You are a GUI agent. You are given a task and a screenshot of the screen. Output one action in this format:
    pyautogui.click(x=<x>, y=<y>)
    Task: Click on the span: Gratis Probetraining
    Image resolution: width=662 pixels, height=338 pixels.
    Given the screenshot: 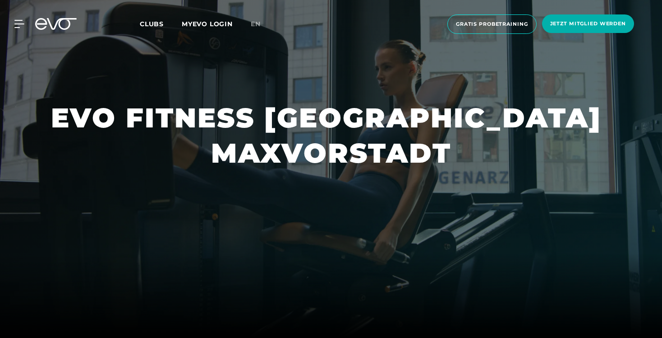 What is the action you would take?
    pyautogui.click(x=492, y=24)
    